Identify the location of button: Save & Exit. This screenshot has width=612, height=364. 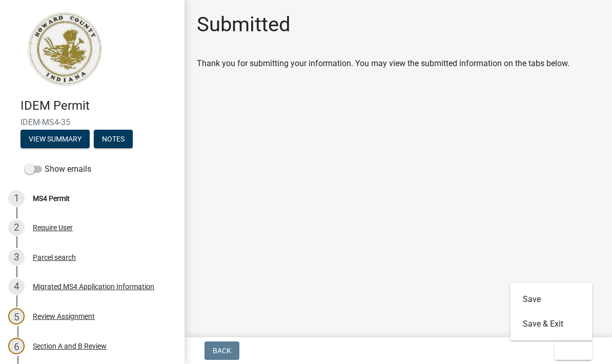
(552, 324).